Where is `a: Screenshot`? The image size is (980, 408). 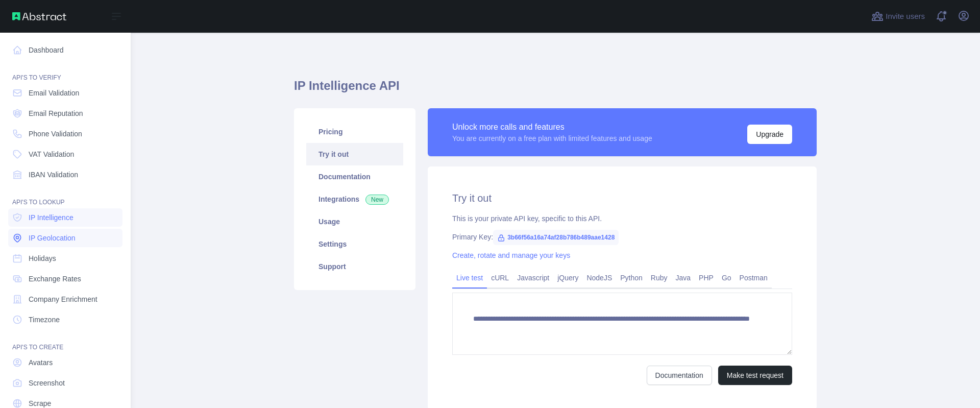
a: Screenshot is located at coordinates (65, 382).